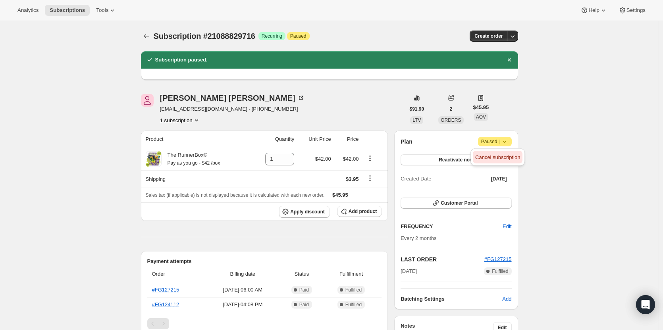 The height and width of the screenshot is (330, 663). What do you see at coordinates (456, 160) in the screenshot?
I see `span: Reactivate now` at bounding box center [456, 160].